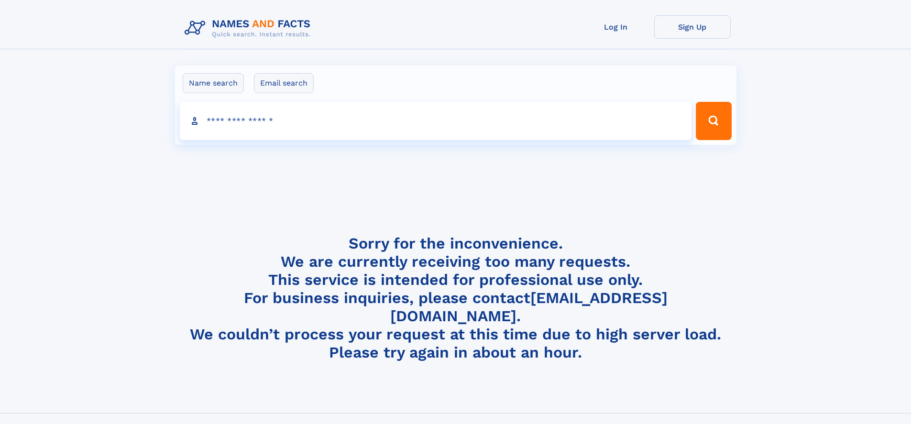  I want to click on button: Search Button, so click(713, 121).